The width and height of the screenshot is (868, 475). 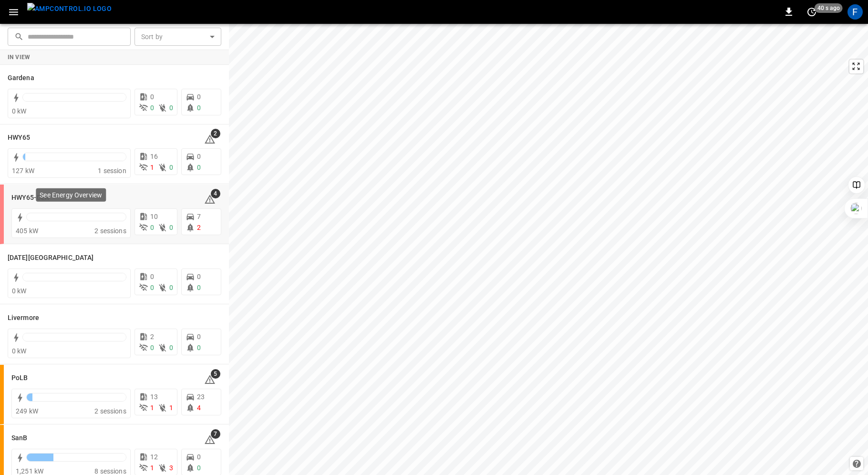 I want to click on h6: Livermore, so click(x=23, y=319).